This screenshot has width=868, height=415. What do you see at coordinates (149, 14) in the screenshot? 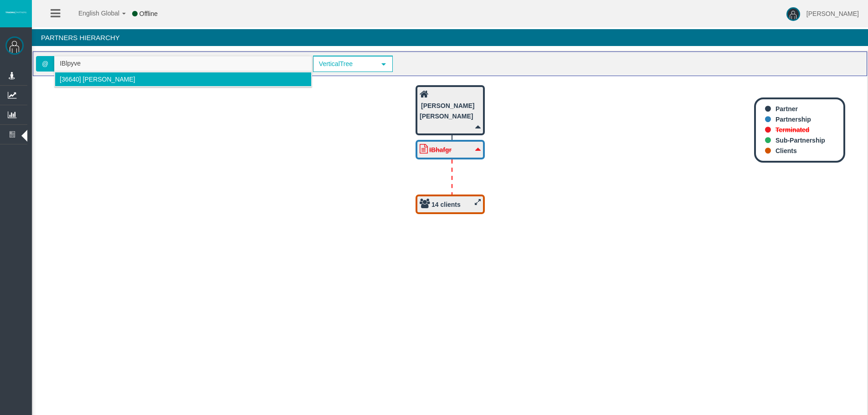
I see `span: Offline` at bounding box center [149, 14].